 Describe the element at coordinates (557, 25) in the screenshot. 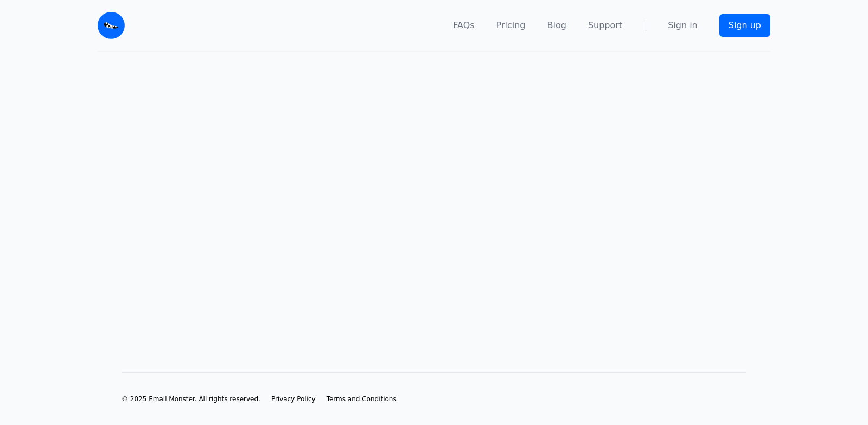

I see `a: Blog` at that location.